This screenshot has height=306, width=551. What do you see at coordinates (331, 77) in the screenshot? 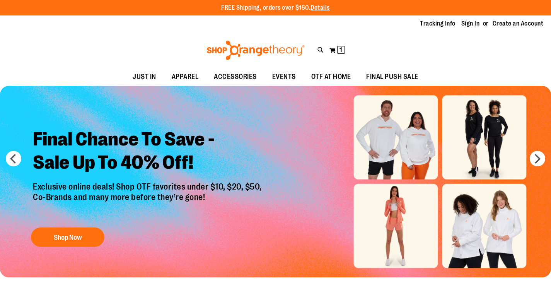
I see `span: OTF AT HOME` at bounding box center [331, 77].